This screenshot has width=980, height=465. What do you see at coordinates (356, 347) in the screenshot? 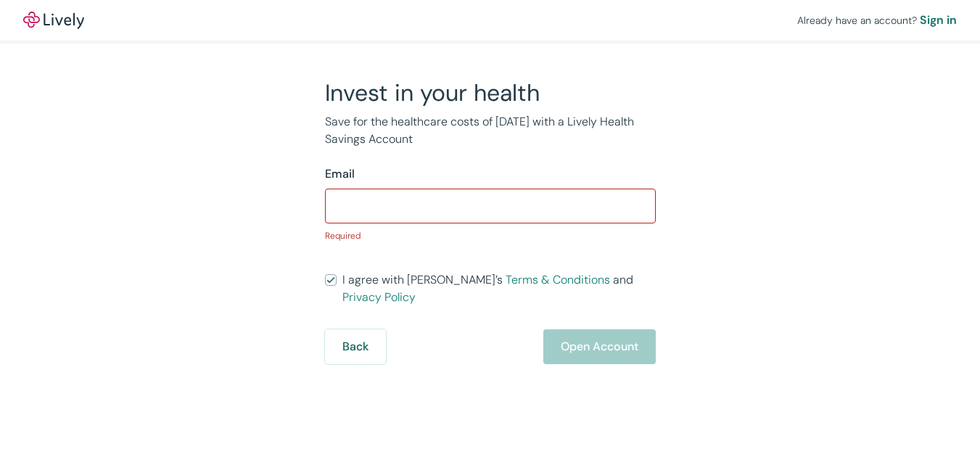
I see `button: Back` at bounding box center [356, 347].